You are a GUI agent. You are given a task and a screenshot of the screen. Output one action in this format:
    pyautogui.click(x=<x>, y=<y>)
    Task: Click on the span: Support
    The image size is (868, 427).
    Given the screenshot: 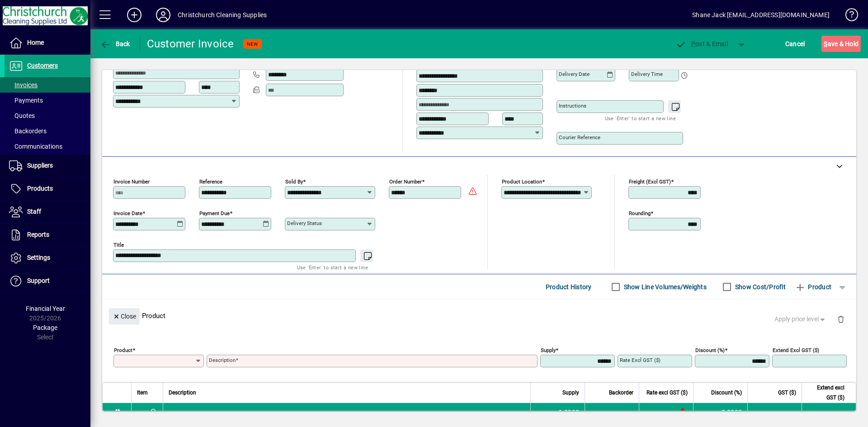 What is the action you would take?
    pyautogui.click(x=39, y=280)
    